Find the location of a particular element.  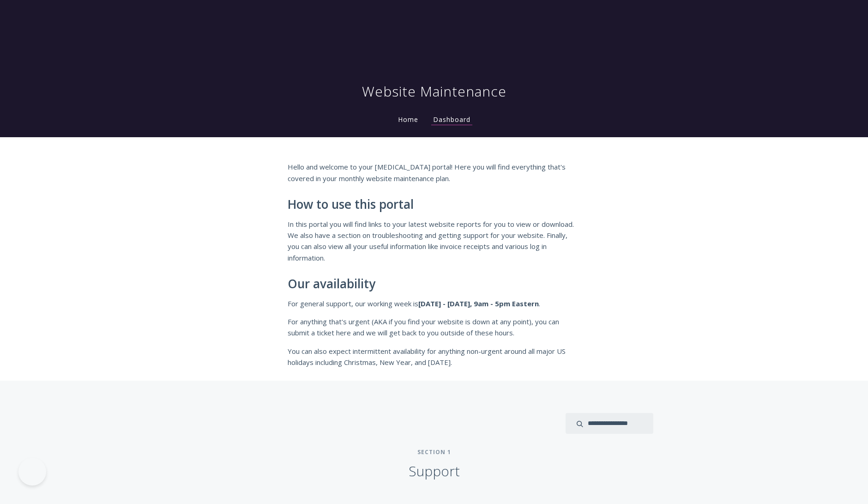

p: For anything that's urgent (AKA if you find your website is down at any point), you can submit a ... is located at coordinates (434, 327).